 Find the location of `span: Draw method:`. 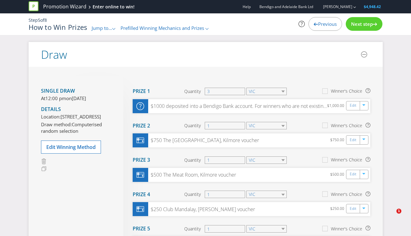

span: Draw method: is located at coordinates (56, 124).